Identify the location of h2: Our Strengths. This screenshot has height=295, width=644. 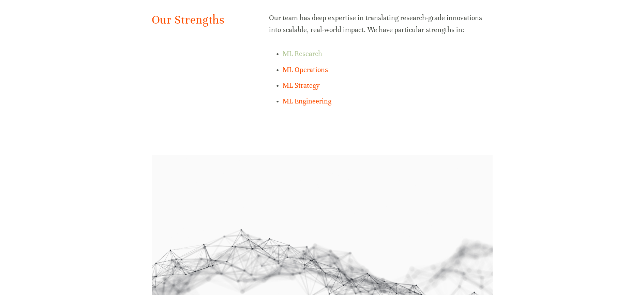
(204, 20).